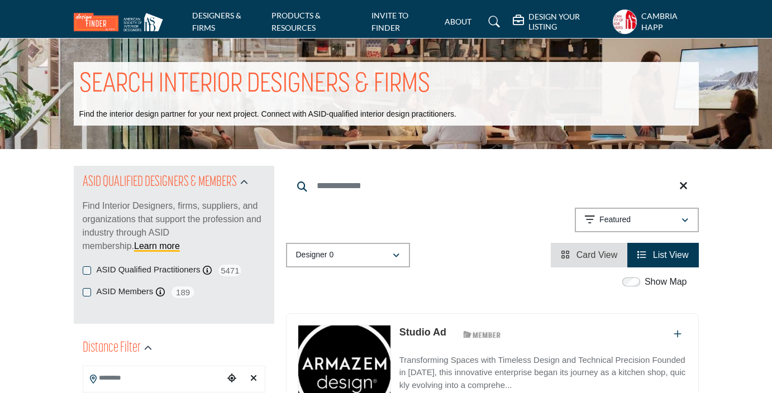 The image size is (772, 393). What do you see at coordinates (663, 255) in the screenshot?
I see `a: View List` at bounding box center [663, 255].